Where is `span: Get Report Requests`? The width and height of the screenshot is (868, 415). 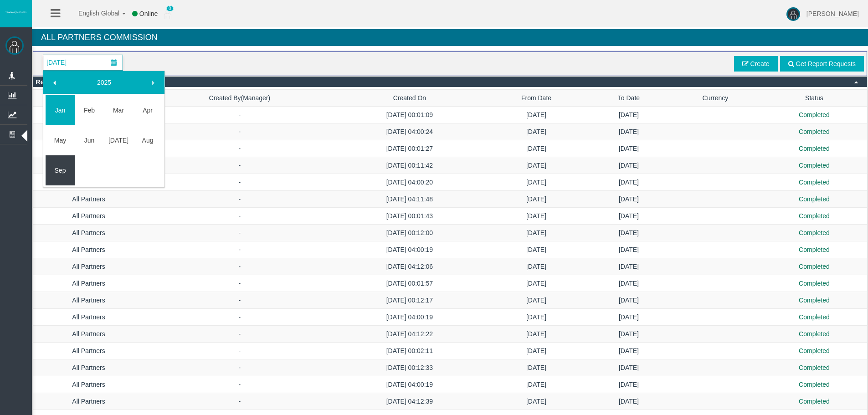
span: Get Report Requests is located at coordinates (825, 64).